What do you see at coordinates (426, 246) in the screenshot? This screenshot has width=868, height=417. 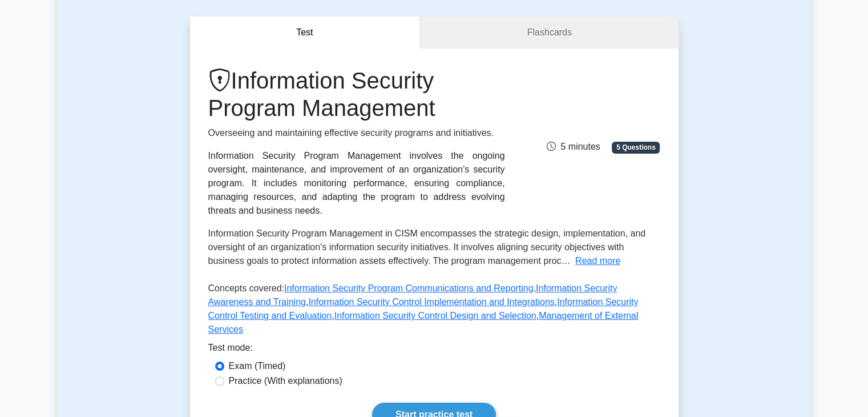 I see `span: Information Security Program Management in CISM encompasses the strategic design, implementation,...` at bounding box center [426, 246].